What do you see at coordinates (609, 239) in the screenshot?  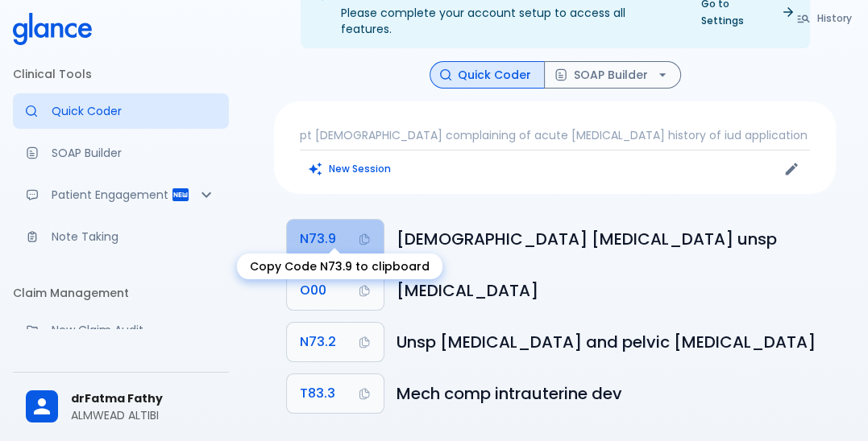 I see `h6: Female pelvic inflammatory disease, unspecified` at bounding box center [609, 239].